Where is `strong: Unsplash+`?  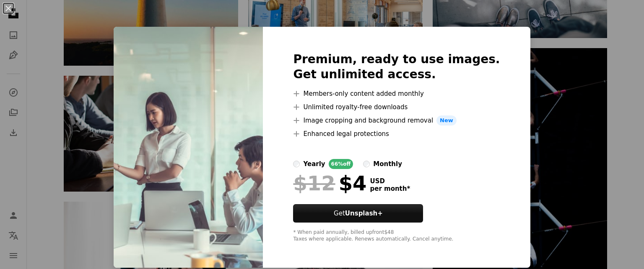 strong: Unsplash+ is located at coordinates (364, 214).